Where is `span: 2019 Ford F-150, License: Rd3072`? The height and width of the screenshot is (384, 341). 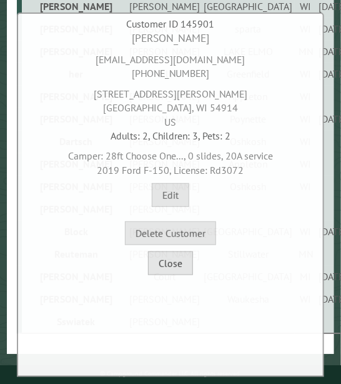
span: 2019 Ford F-150, License: Rd3072 is located at coordinates (170, 170).